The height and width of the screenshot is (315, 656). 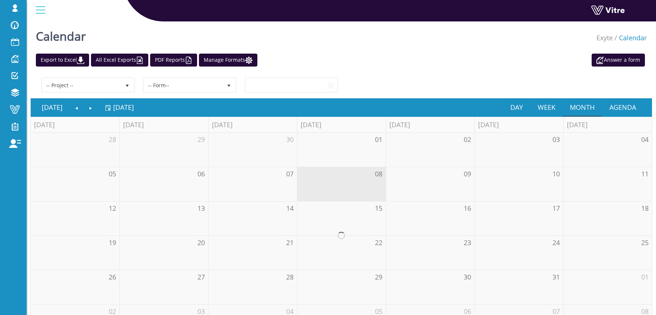 I want to click on span: -- Form--, so click(x=183, y=85).